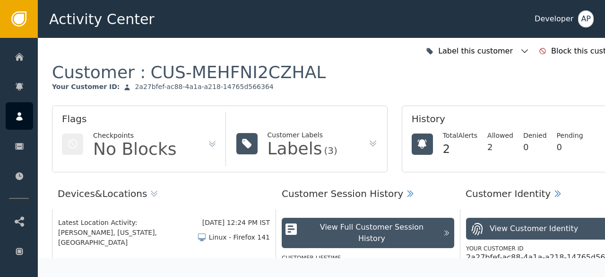 The image size is (605, 277). I want to click on div: Total Alerts, so click(460, 135).